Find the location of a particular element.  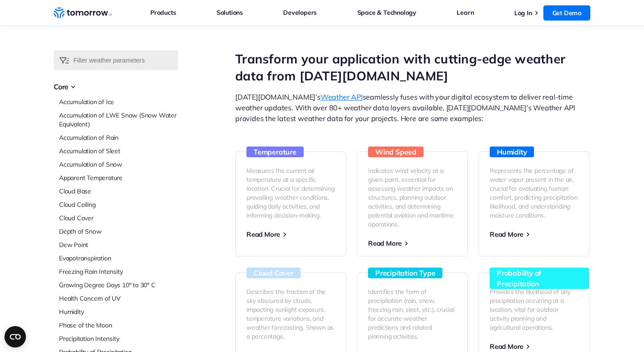

a: Space & Technology is located at coordinates (387, 12).